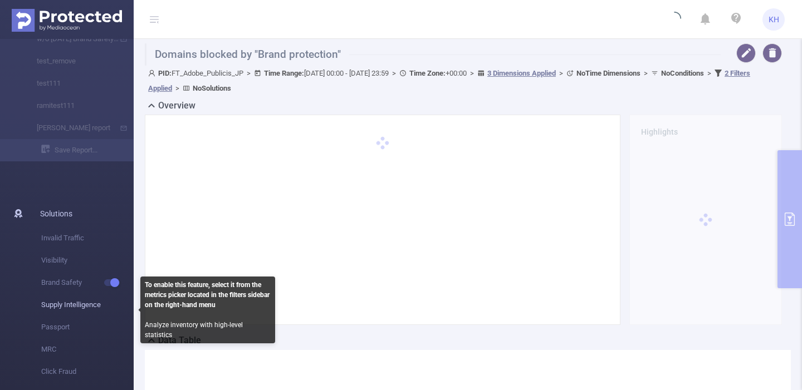  Describe the element at coordinates (165, 73) in the screenshot. I see `b: PID:` at that location.